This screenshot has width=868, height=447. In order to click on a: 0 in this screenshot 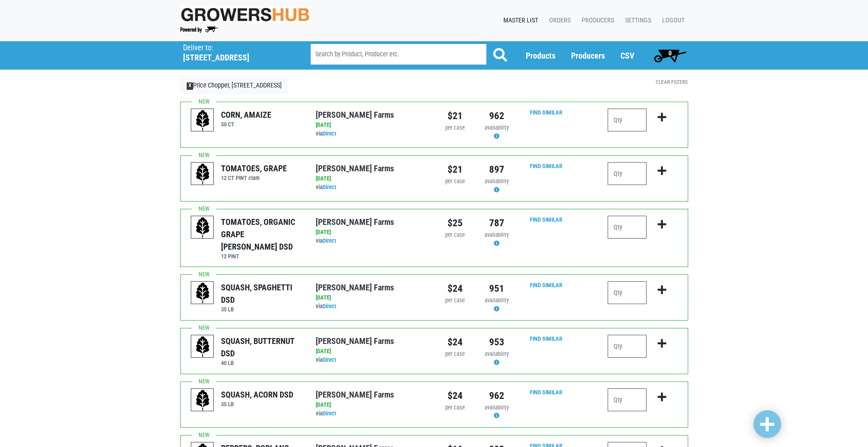, I will do `click(670, 55)`.